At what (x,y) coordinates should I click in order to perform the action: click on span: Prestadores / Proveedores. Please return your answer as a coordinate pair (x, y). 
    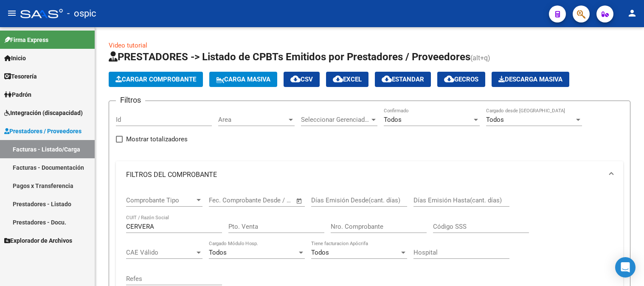
    Looking at the image, I should click on (43, 131).